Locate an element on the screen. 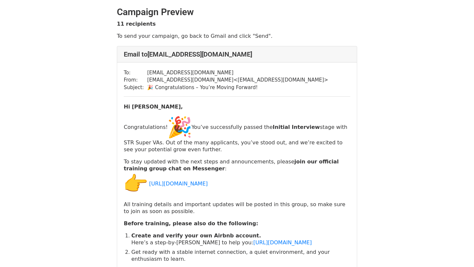 This screenshot has width=474, height=267. strong: Before training, please also do the following: is located at coordinates (191, 224).